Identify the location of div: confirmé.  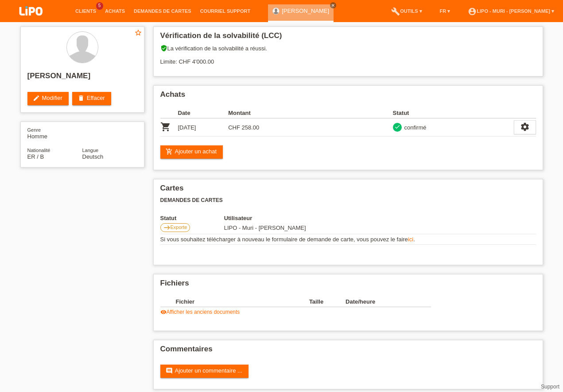
(414, 127).